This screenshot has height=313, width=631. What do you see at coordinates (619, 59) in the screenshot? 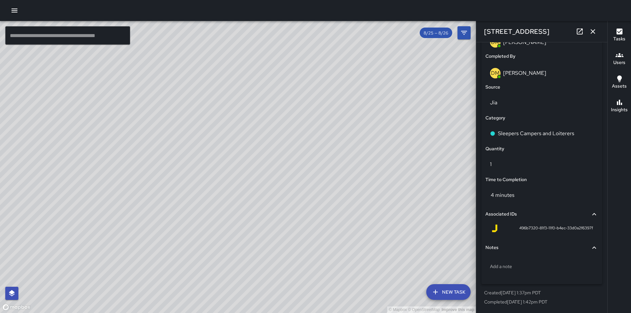
I see `button: Users` at bounding box center [619, 59].